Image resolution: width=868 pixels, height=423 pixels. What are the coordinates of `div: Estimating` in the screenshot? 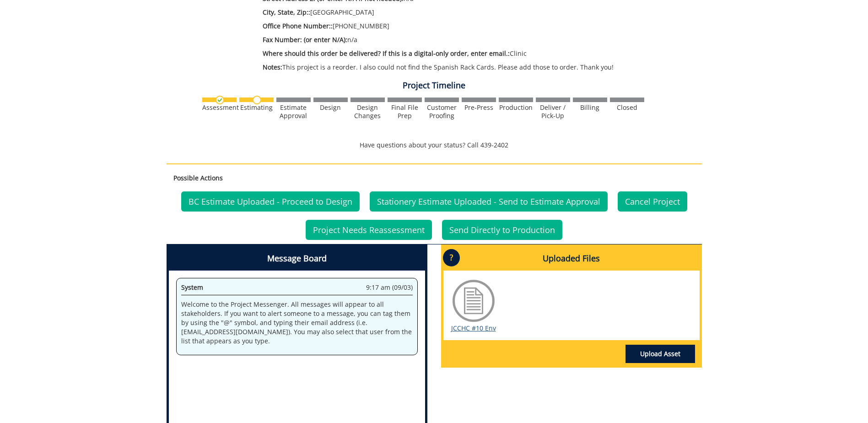 It's located at (257, 108).